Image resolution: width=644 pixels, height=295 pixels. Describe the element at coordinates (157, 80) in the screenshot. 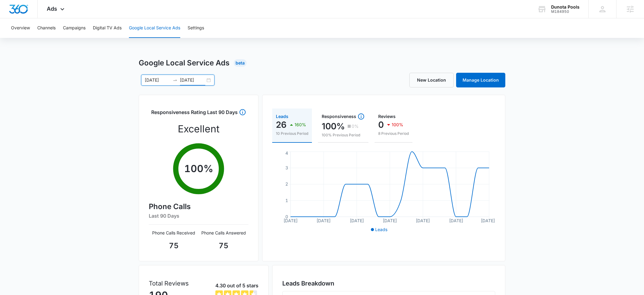

I see `input: Start date` at that location.